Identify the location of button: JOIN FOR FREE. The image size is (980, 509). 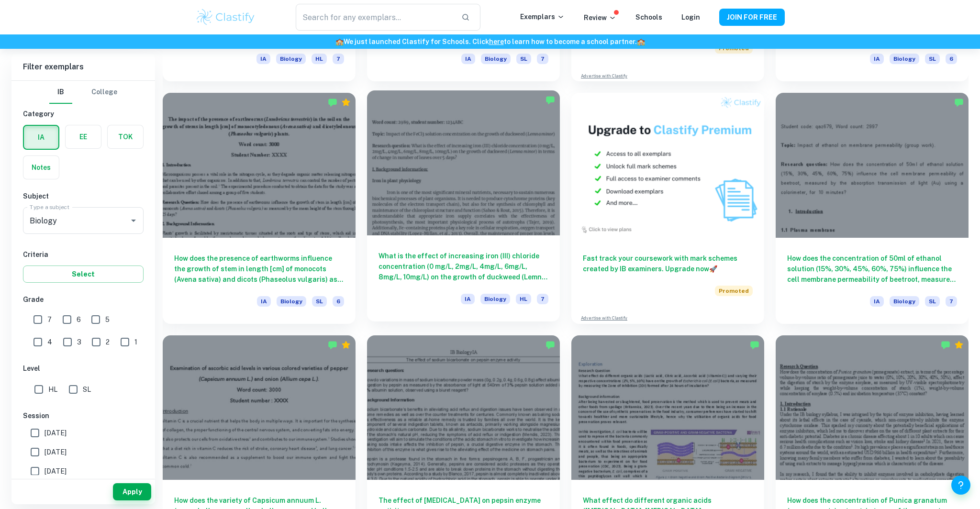
(751, 17).